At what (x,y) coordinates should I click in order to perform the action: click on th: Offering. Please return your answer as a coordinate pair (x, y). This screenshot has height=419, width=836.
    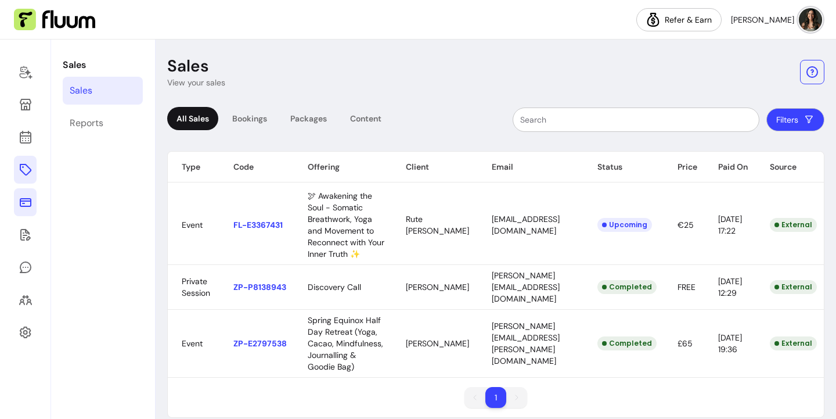
    Looking at the image, I should click on (342, 167).